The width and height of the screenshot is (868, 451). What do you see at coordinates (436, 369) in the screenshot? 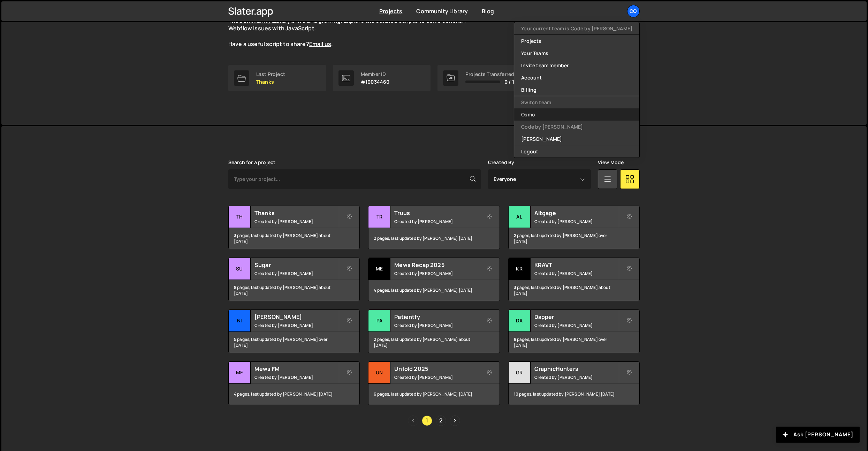
I see `h2: Unfold 2025` at bounding box center [436, 369].